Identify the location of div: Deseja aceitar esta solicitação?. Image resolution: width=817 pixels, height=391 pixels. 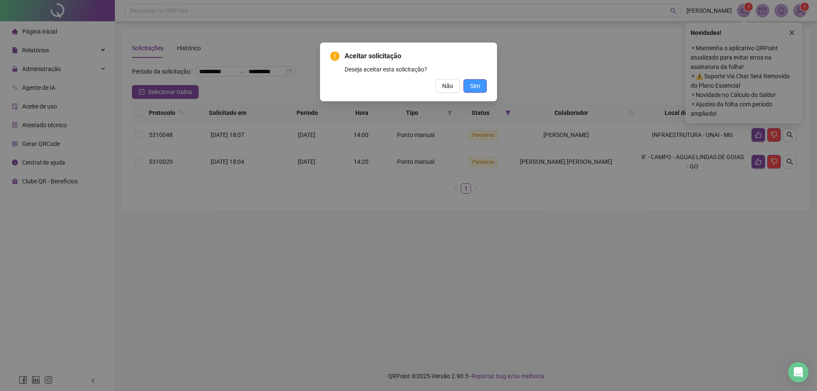
(416, 69).